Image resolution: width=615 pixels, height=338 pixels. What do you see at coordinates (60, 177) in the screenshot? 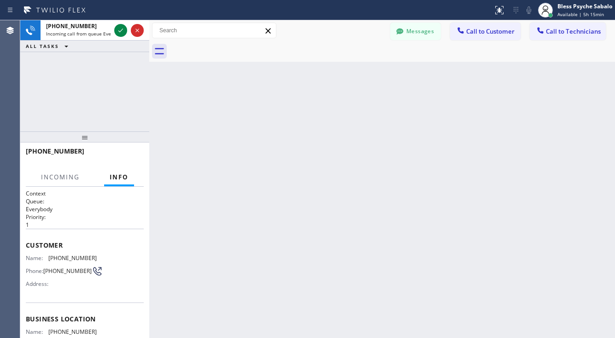
I see `button: Incoming` at bounding box center [60, 177].